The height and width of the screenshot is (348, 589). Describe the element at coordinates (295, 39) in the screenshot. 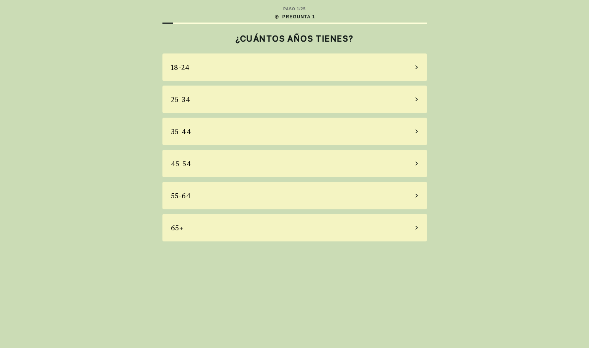

I see `h2: ¿CUÁNTOS AÑOS TIENES?` at that location.